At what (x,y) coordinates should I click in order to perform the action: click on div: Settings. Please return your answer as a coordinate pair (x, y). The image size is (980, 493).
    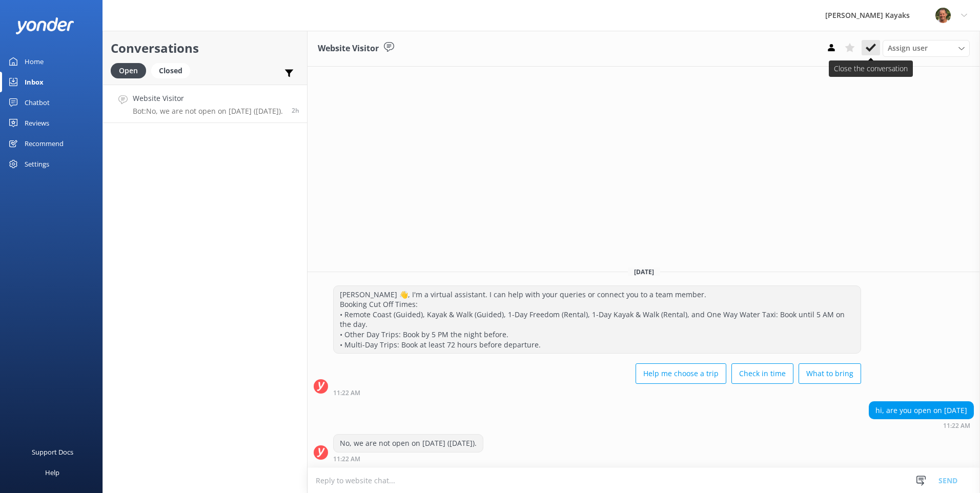
    Looking at the image, I should click on (37, 164).